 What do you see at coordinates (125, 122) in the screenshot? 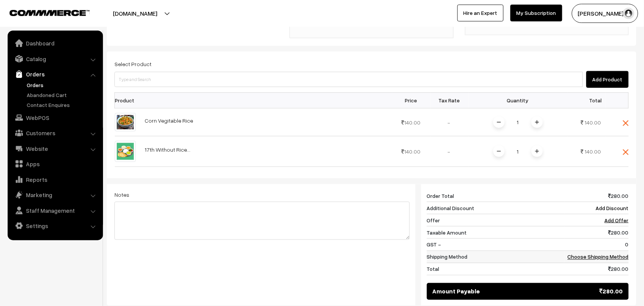
I see `img: corn vegitable rice.jpg` at bounding box center [125, 122].